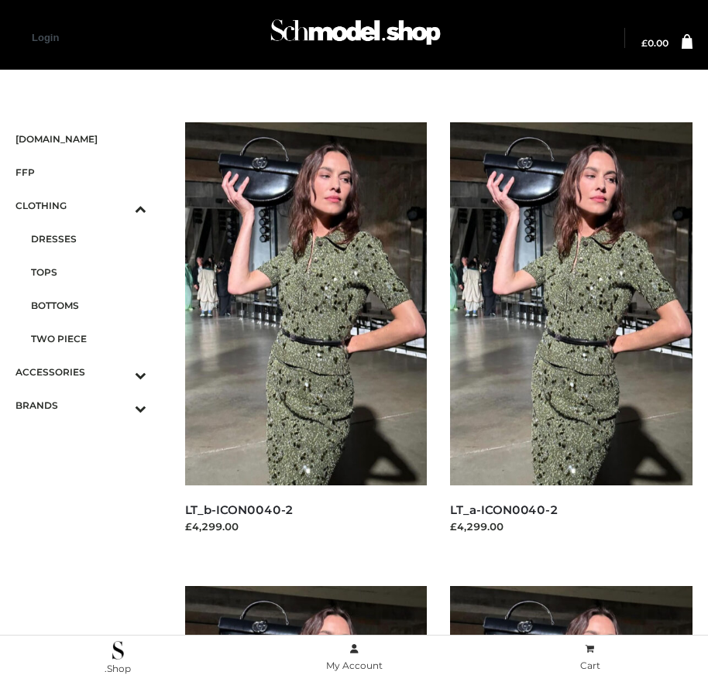 Image resolution: width=708 pixels, height=682 pixels. What do you see at coordinates (81, 172) in the screenshot?
I see `a: FFP` at bounding box center [81, 172].